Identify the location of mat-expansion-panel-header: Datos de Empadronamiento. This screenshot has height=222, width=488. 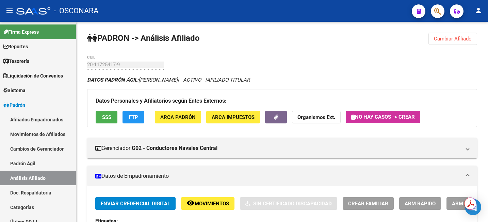
(282, 176).